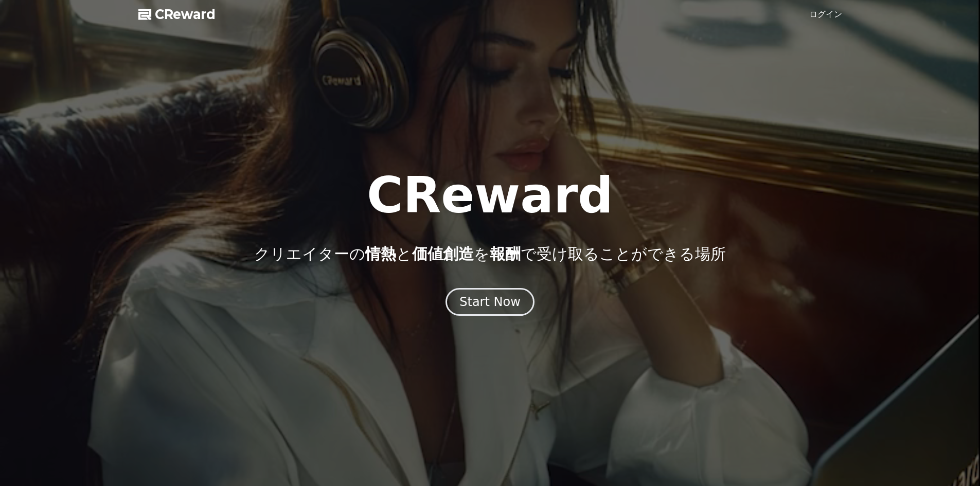  What do you see at coordinates (490, 303) in the screenshot?
I see `a: Start Now` at bounding box center [490, 303].